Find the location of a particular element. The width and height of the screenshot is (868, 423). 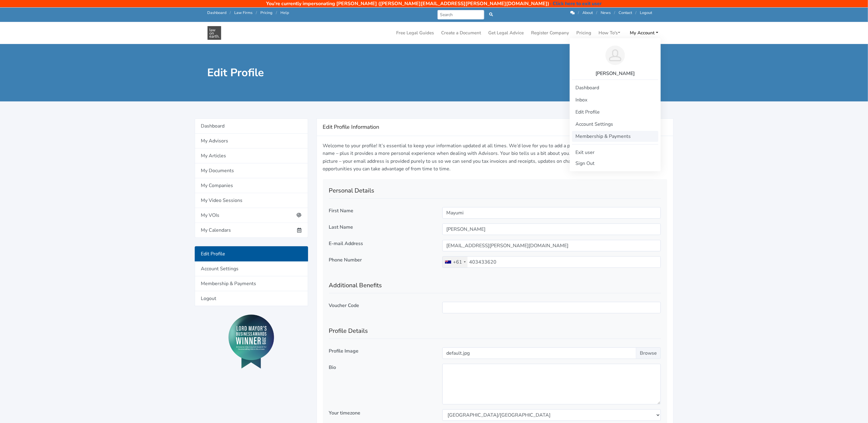

a: About is located at coordinates (588, 13).